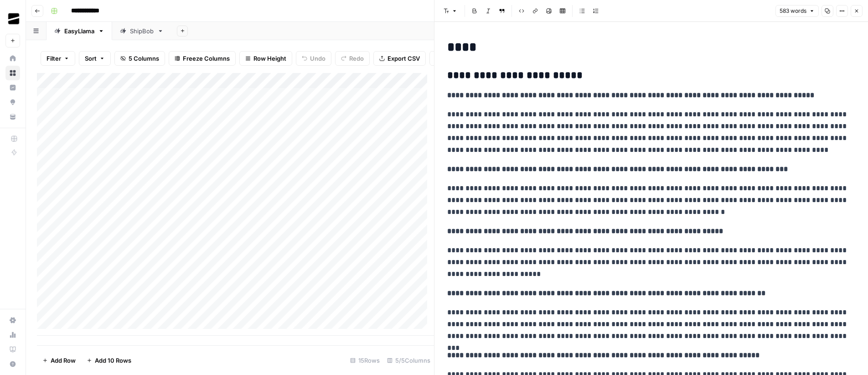 This screenshot has width=868, height=375. I want to click on a: ShipBob, so click(142, 31).